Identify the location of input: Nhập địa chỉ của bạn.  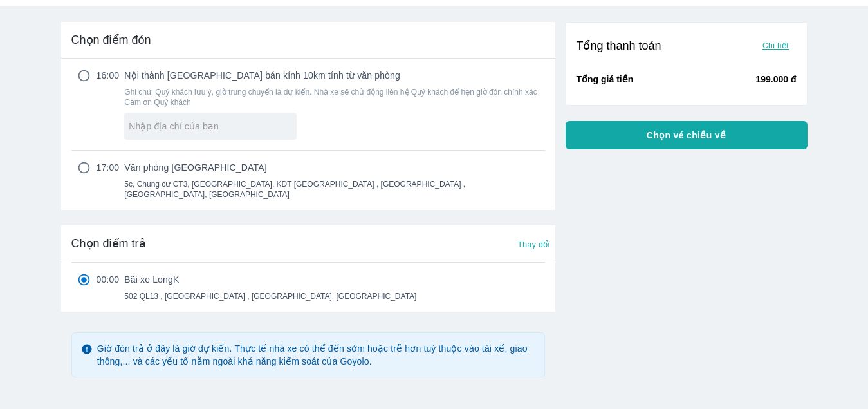
(212, 126).